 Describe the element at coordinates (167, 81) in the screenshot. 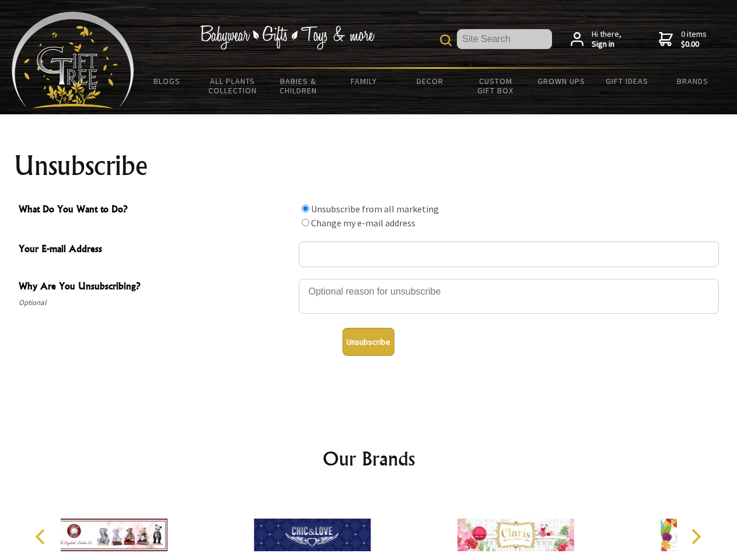

I see `a: BLOGS` at that location.